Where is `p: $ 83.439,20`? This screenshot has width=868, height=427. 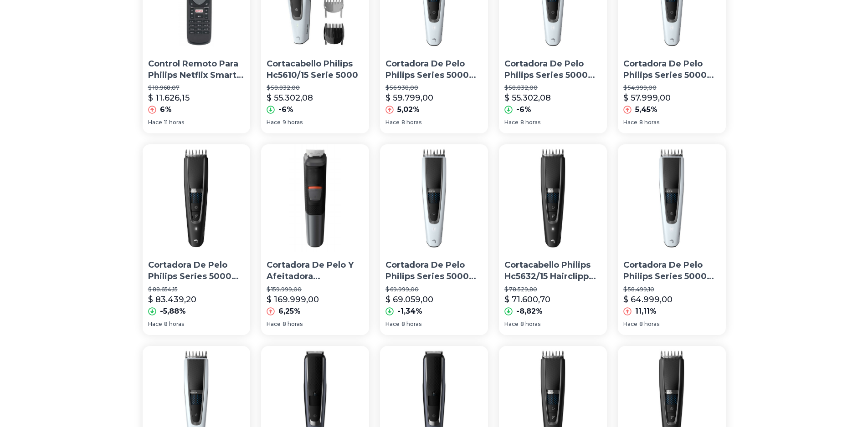
p: $ 83.439,20 is located at coordinates (172, 300).